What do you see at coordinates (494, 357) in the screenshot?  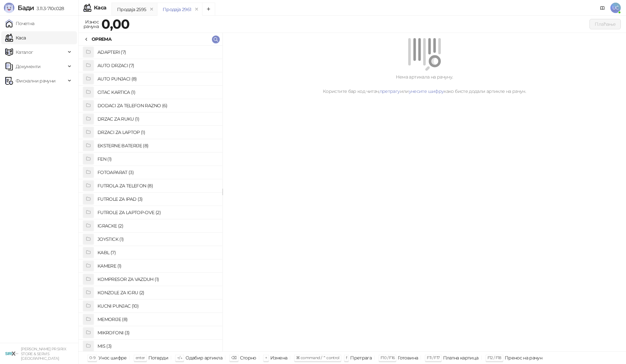 I see `span: F12 / F18` at bounding box center [494, 357].